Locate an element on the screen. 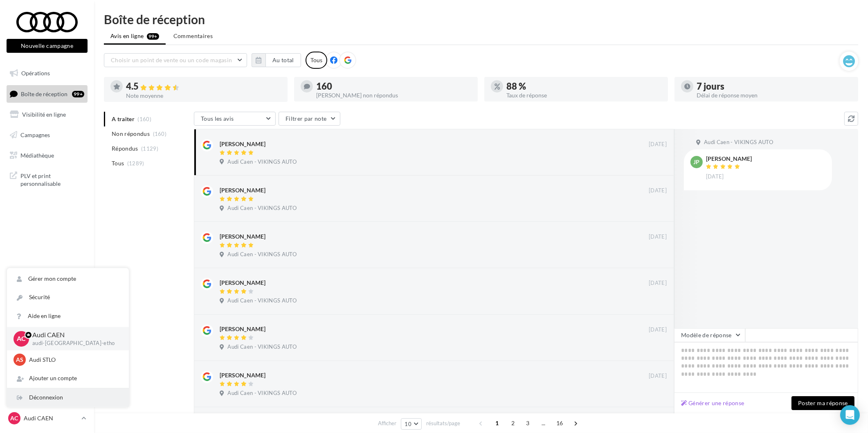  span: AS is located at coordinates (19, 360).